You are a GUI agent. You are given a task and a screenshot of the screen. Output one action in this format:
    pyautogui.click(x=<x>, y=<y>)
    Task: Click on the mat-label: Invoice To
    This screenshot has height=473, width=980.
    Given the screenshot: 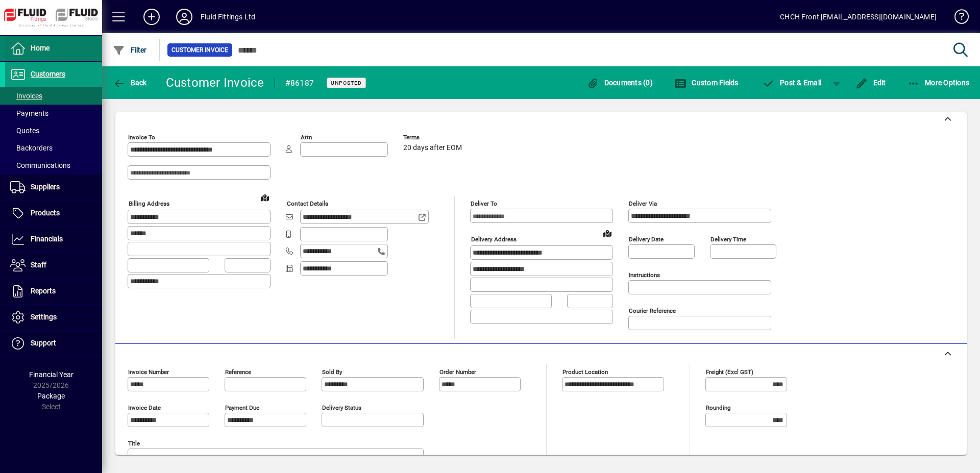 What is the action you would take?
    pyautogui.click(x=142, y=137)
    